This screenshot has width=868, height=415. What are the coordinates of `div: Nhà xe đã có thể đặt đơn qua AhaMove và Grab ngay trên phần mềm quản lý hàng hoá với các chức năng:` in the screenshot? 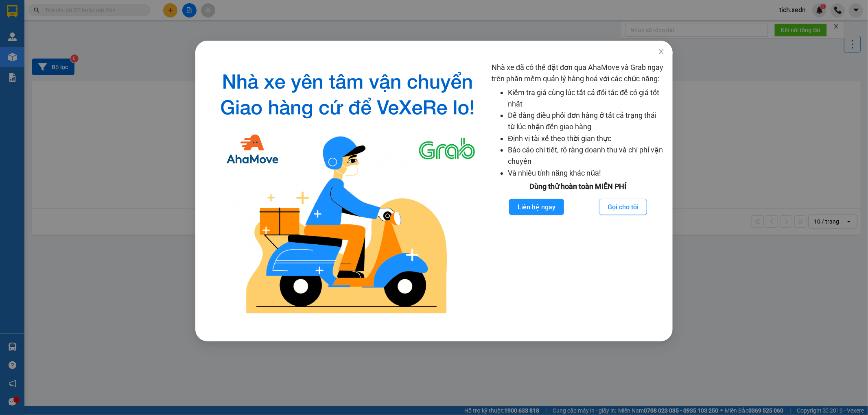 It's located at (578, 191).